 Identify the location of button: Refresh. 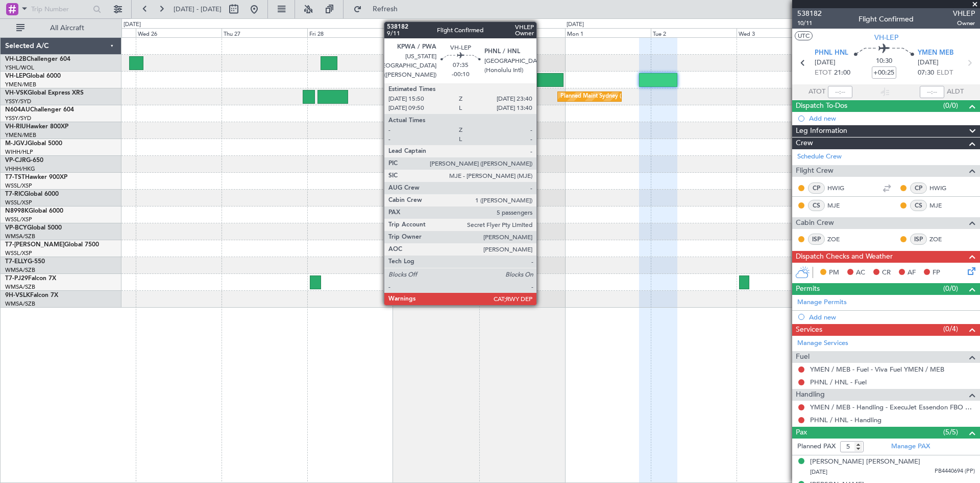
(380, 9).